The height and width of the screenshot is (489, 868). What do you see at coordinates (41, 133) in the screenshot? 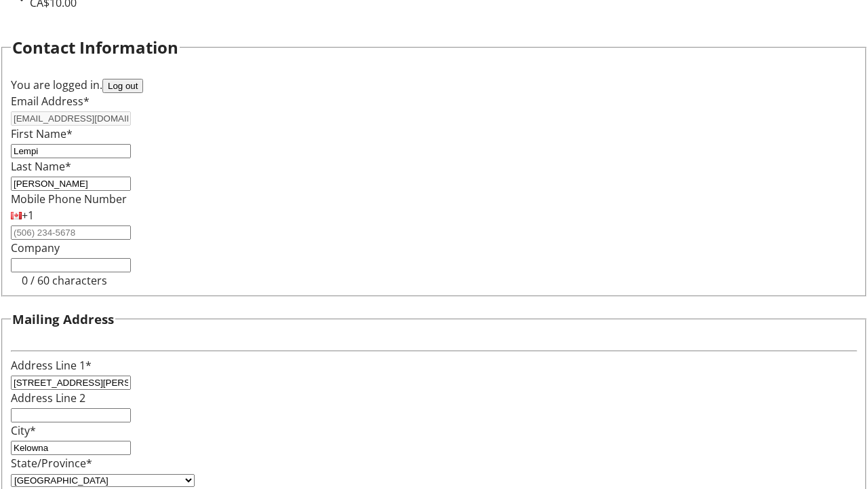
I see `label: First Name*` at bounding box center [41, 133].